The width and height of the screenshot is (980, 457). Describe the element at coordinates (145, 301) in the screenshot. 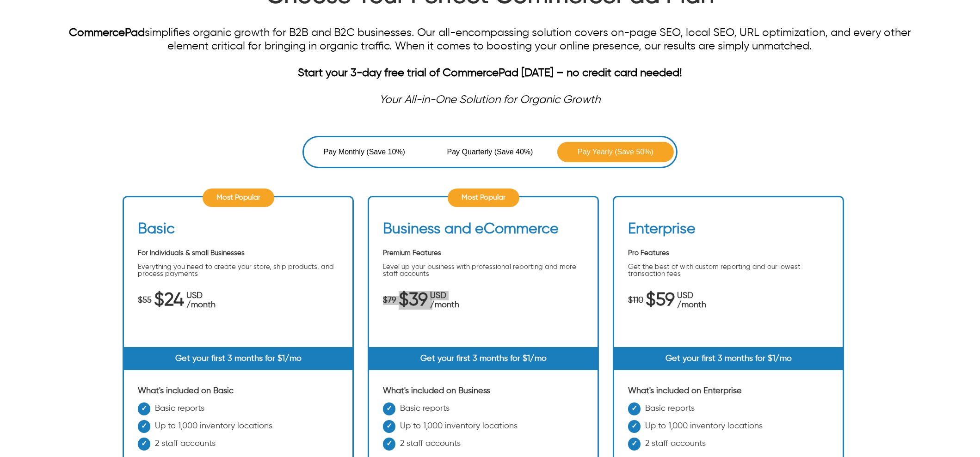

I see `span: $55` at that location.